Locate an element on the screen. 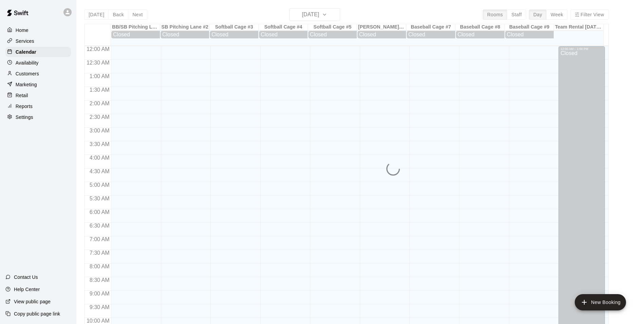 Image resolution: width=644 pixels, height=324 pixels. p: Services is located at coordinates (25, 41).